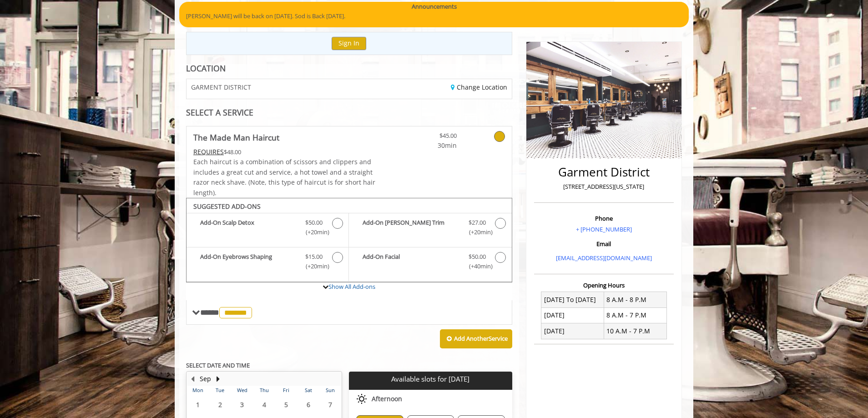  I want to click on span: This service needs some Advance to be paid before we block your appointment, so click(208, 152).